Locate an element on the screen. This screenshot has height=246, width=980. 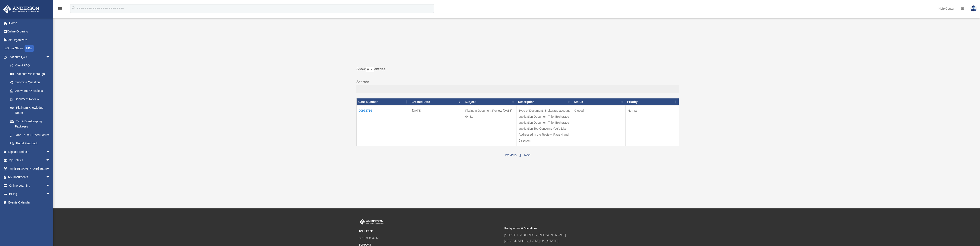
label: Show entries is located at coordinates (517, 71).